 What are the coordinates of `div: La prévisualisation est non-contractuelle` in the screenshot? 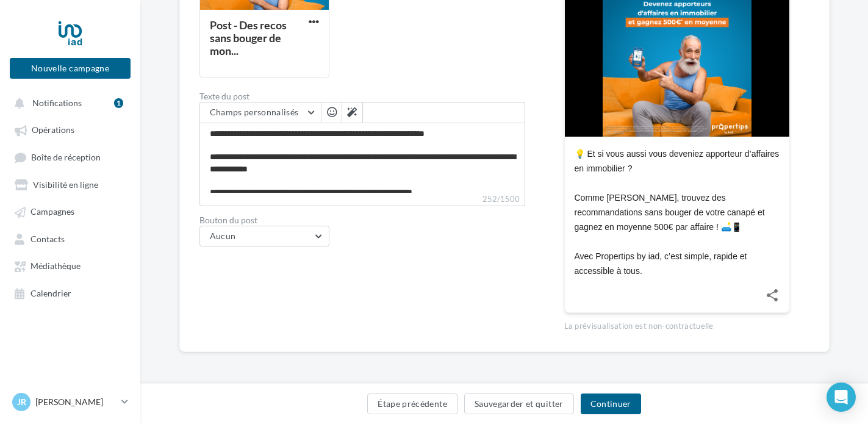 It's located at (677, 324).